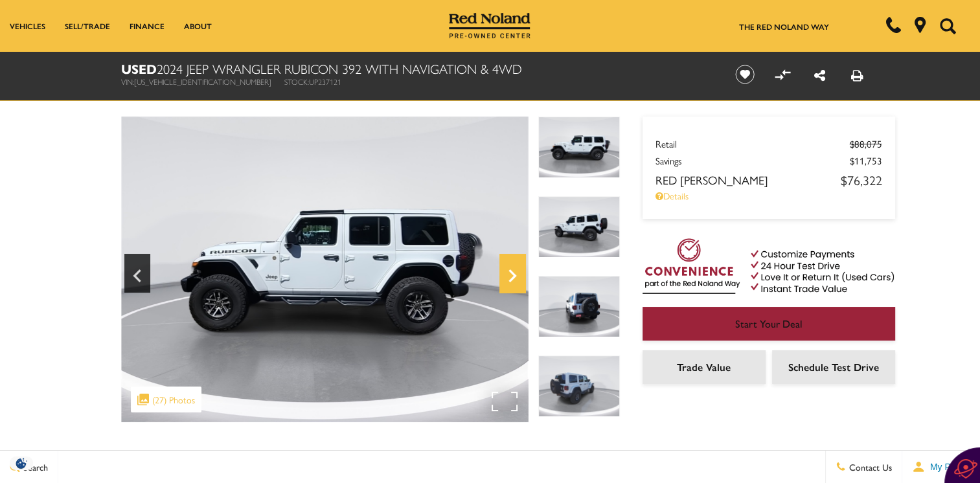 The width and height of the screenshot is (980, 483). I want to click on span: Savings, so click(753, 160).